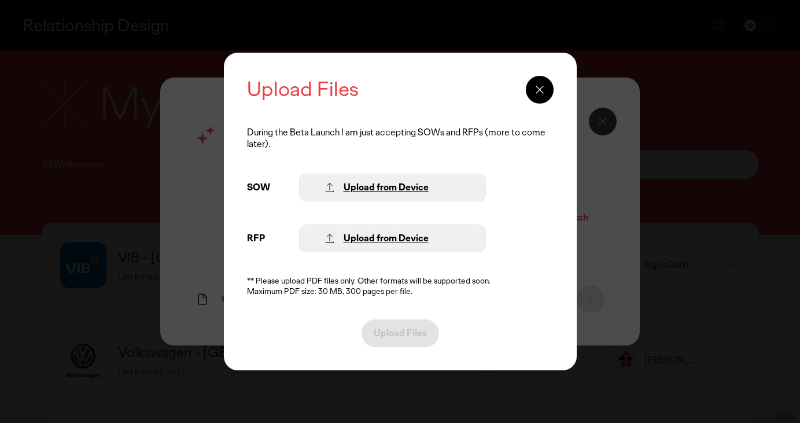  What do you see at coordinates (400, 139) in the screenshot?
I see `div: During the Beta Launch I am just accepting SOWs and RFPs (more to come later).` at bounding box center [400, 139].